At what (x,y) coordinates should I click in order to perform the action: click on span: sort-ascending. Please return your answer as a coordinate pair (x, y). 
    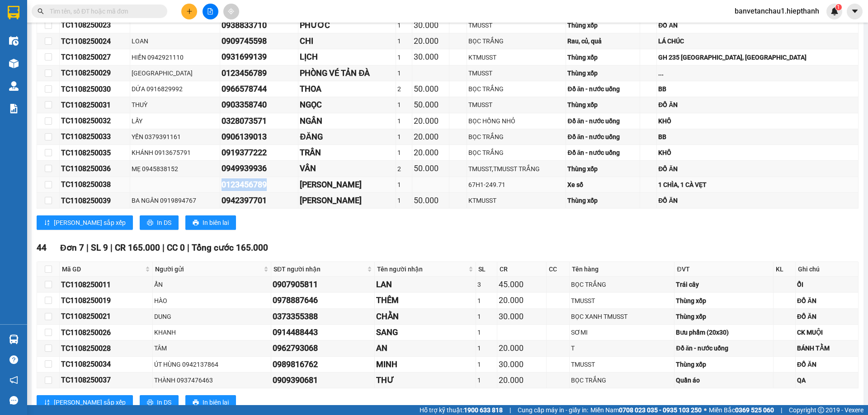
    Looking at the image, I should click on (47, 223).